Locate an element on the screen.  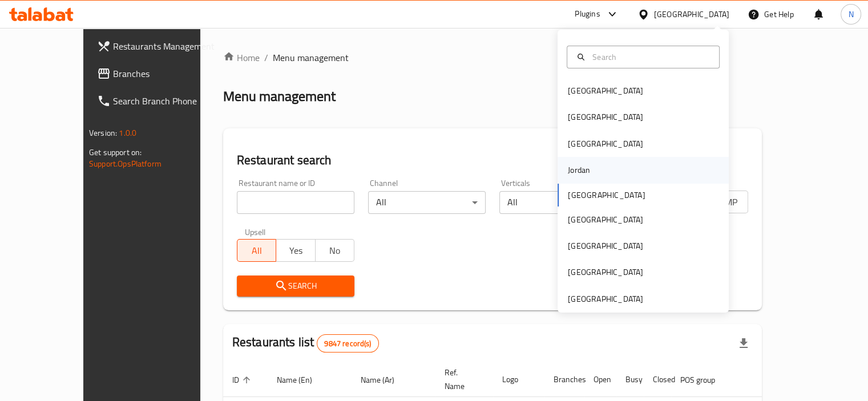
a: Search Branch Phone is located at coordinates (158, 101).